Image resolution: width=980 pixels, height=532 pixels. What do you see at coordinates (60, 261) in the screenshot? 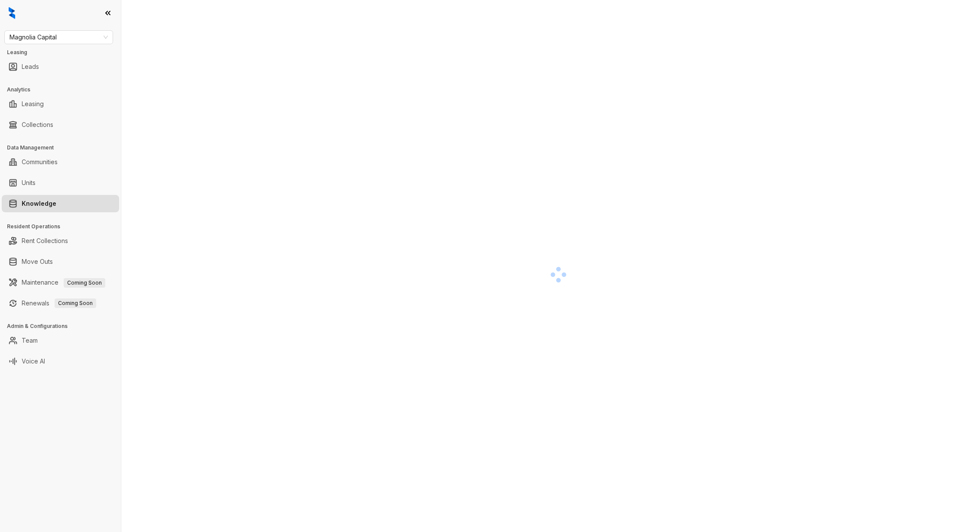
I see `li: Move Outs` at bounding box center [60, 261].